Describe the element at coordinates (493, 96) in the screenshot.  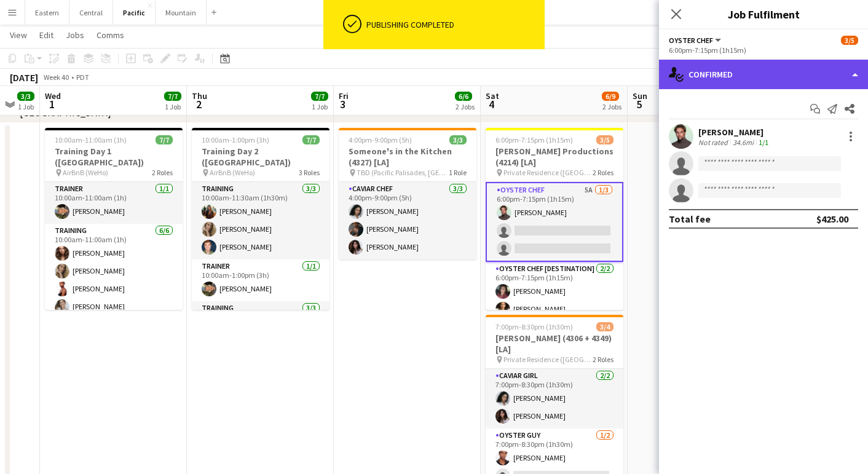
I see `span: Sat` at that location.